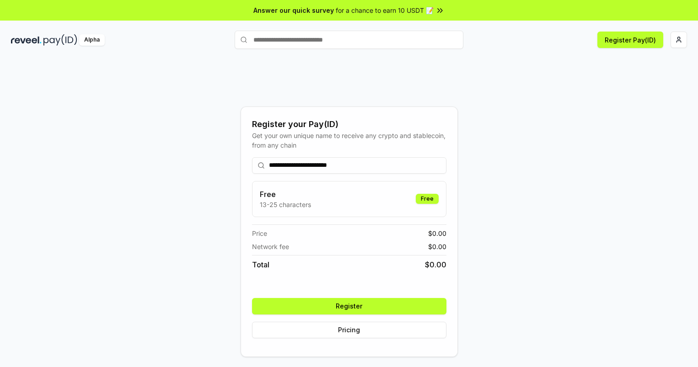  Describe the element at coordinates (92, 40) in the screenshot. I see `div: Alpha` at that location.